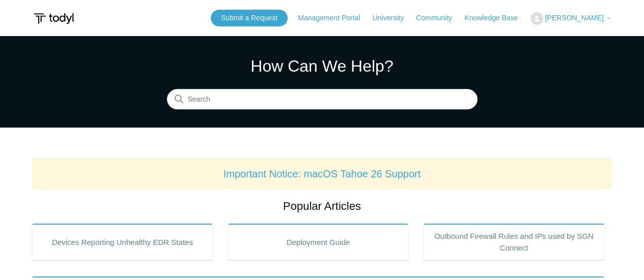 The image size is (644, 280). I want to click on input: Search, so click(322, 100).